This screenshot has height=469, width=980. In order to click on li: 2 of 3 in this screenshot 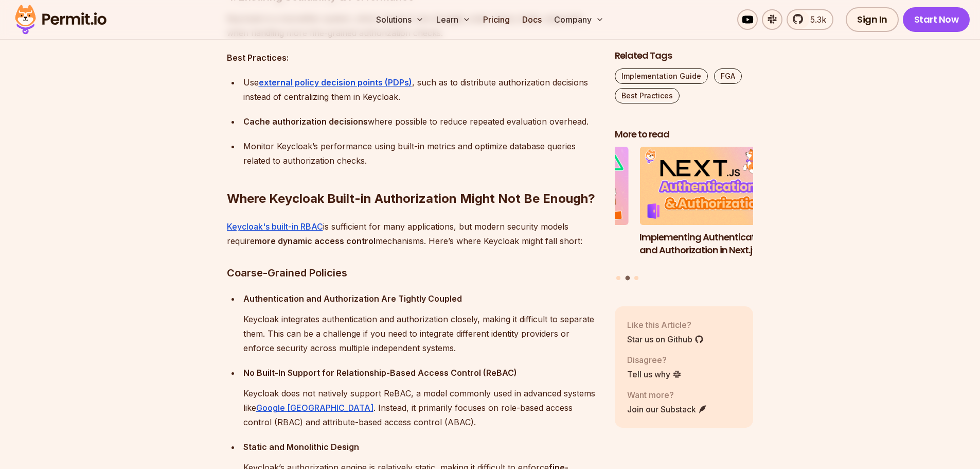, I will do `click(709, 209)`.